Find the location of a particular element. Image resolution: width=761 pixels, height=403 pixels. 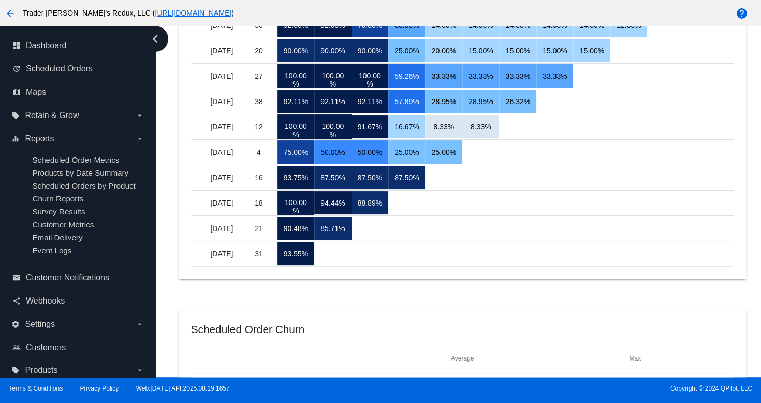

span: Retain & Grow is located at coordinates (52, 115).